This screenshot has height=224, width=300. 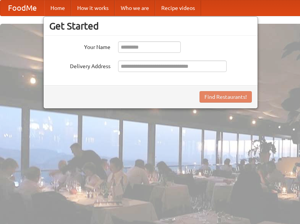 I want to click on a: Recipe videos, so click(x=178, y=8).